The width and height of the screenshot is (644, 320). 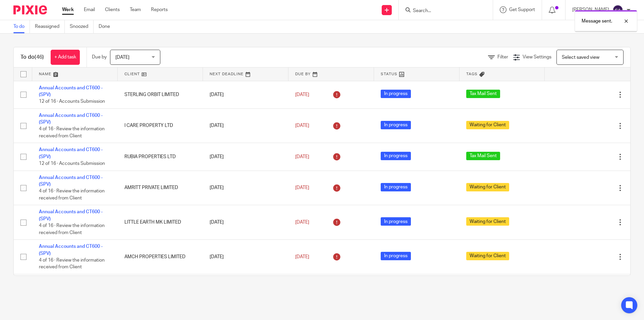 What do you see at coordinates (597, 21) in the screenshot?
I see `p: Message sent.` at bounding box center [597, 21].